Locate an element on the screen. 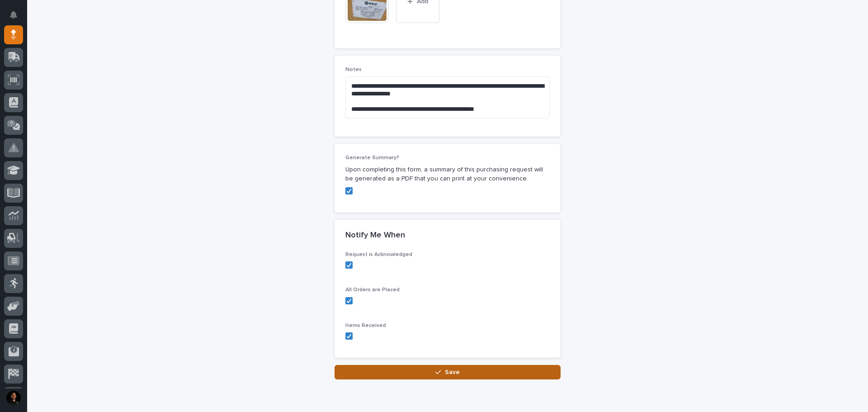 The height and width of the screenshot is (412, 868). div: Notifications is located at coordinates (17, 18).